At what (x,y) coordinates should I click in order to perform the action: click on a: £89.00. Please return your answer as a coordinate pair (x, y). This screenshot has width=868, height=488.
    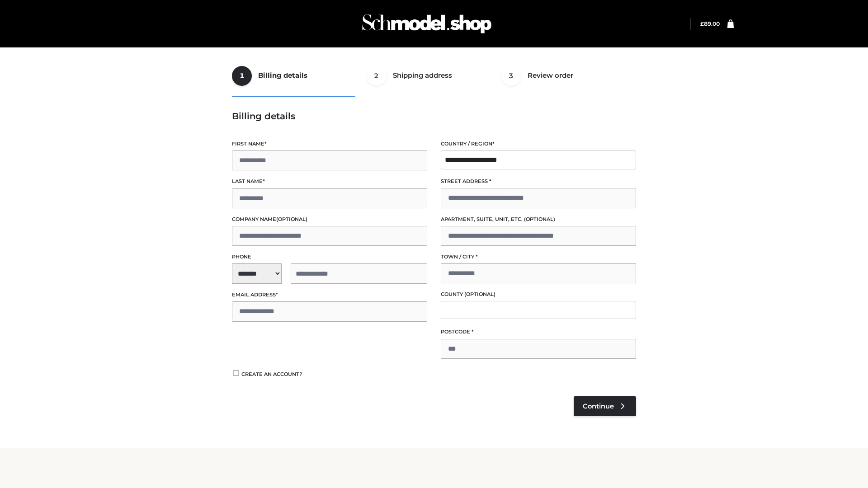
    Looking at the image, I should click on (709, 24).